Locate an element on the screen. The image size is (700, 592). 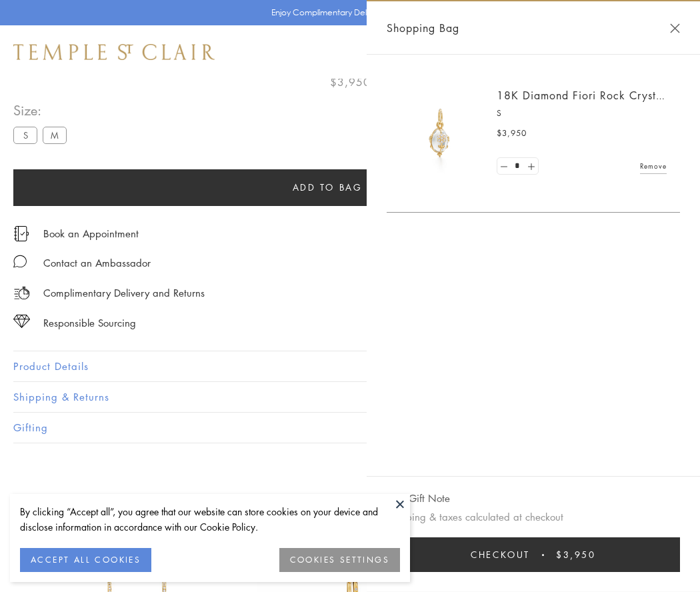
p: S is located at coordinates (581, 114).